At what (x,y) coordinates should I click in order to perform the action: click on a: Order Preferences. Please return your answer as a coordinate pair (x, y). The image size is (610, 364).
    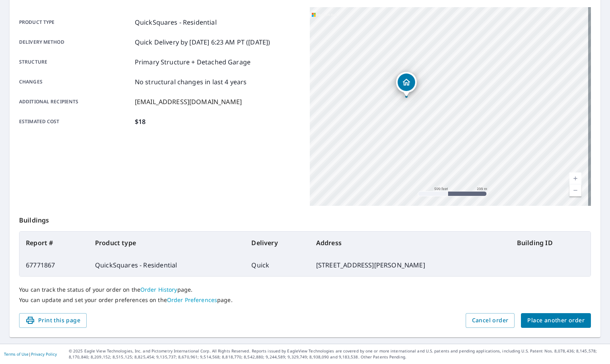
    Looking at the image, I should click on (192, 300).